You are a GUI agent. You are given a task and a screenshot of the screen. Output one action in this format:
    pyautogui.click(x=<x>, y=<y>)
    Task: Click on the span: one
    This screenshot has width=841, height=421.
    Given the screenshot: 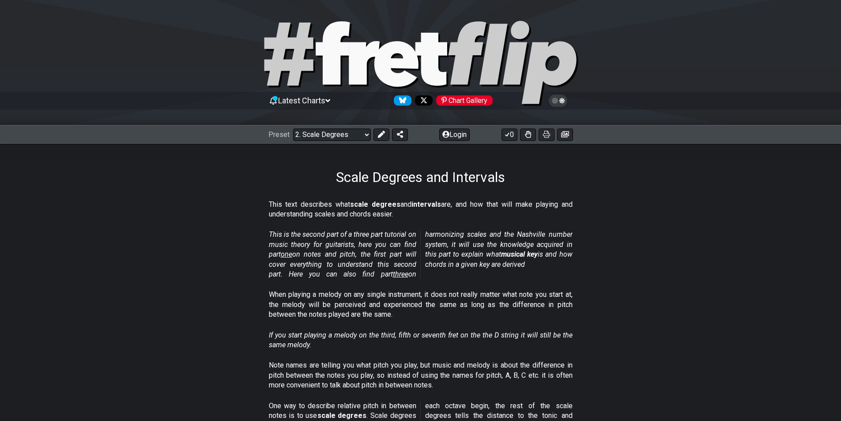 What is the action you would take?
    pyautogui.click(x=286, y=254)
    